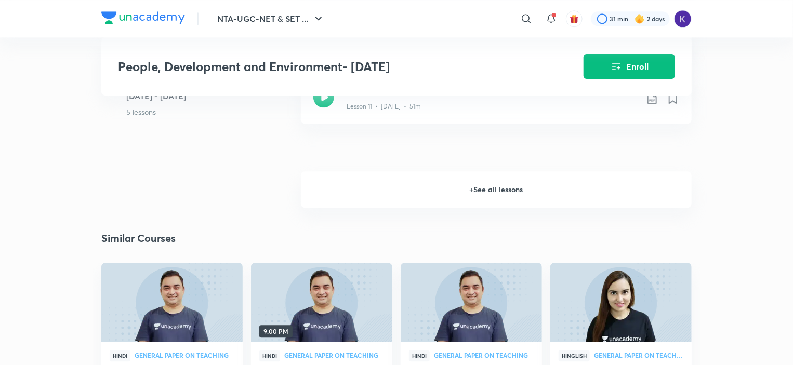 This screenshot has height=365, width=793. Describe the element at coordinates (322, 302) in the screenshot. I see `a: new-thumbnail9:00 PM` at that location.